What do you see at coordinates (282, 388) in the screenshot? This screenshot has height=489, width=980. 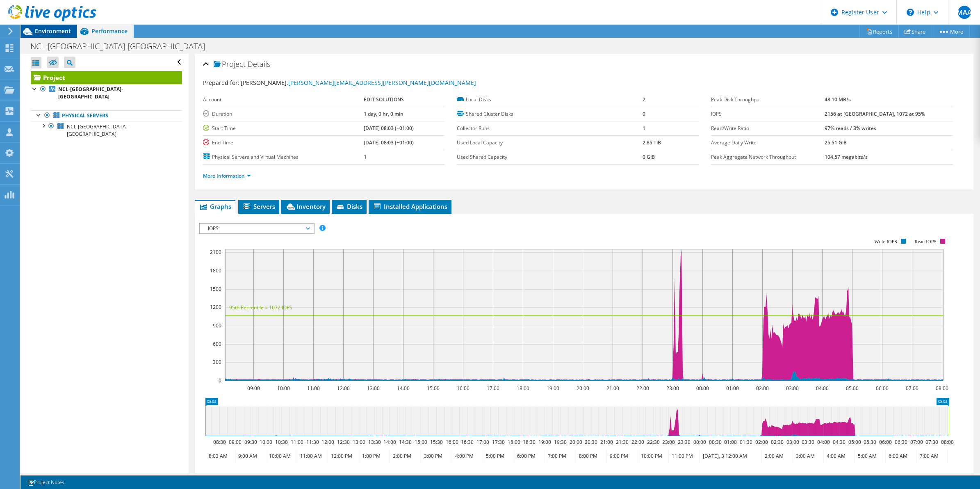 I see `text: 10:00` at bounding box center [282, 388].